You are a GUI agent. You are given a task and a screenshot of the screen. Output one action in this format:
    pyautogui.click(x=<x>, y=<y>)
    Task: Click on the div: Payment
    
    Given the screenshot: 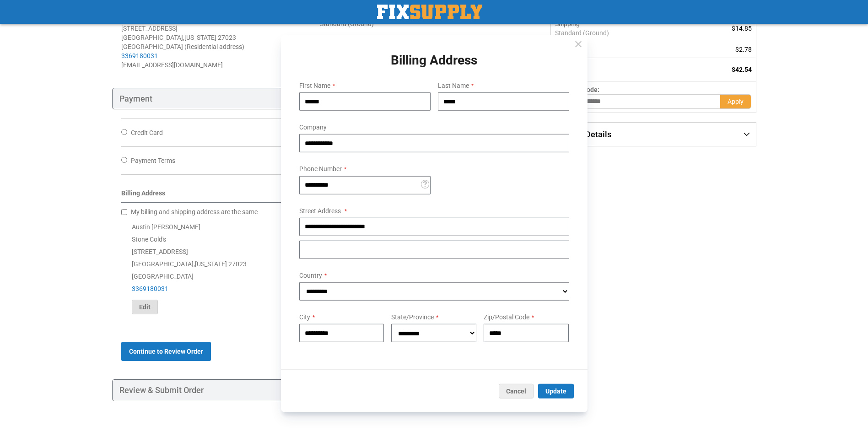 What is the action you would take?
    pyautogui.click(x=320, y=99)
    